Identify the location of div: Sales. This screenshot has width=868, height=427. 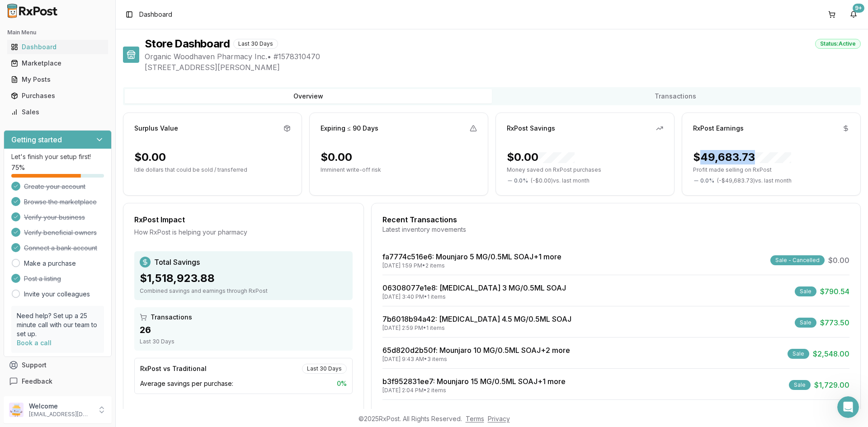
(58, 112).